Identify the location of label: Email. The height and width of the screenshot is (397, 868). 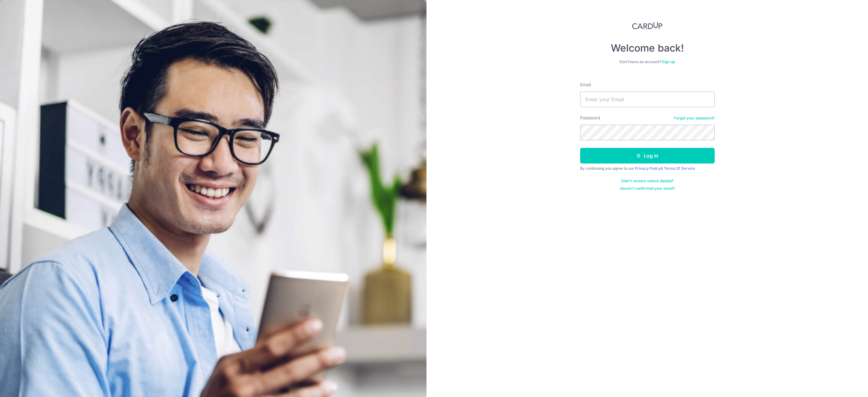
(585, 85).